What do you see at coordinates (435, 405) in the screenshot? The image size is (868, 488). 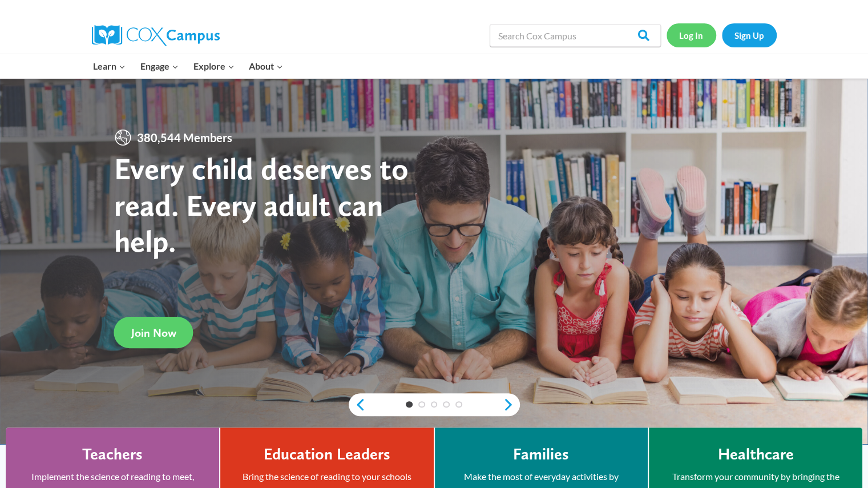 I see `div: content slider buttons` at bounding box center [435, 405].